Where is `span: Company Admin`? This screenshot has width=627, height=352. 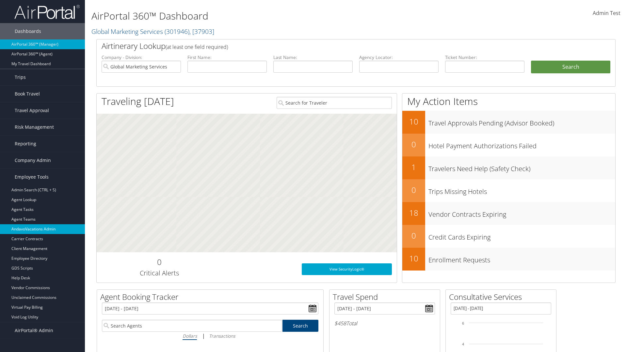 span: Company Admin is located at coordinates (33, 161).